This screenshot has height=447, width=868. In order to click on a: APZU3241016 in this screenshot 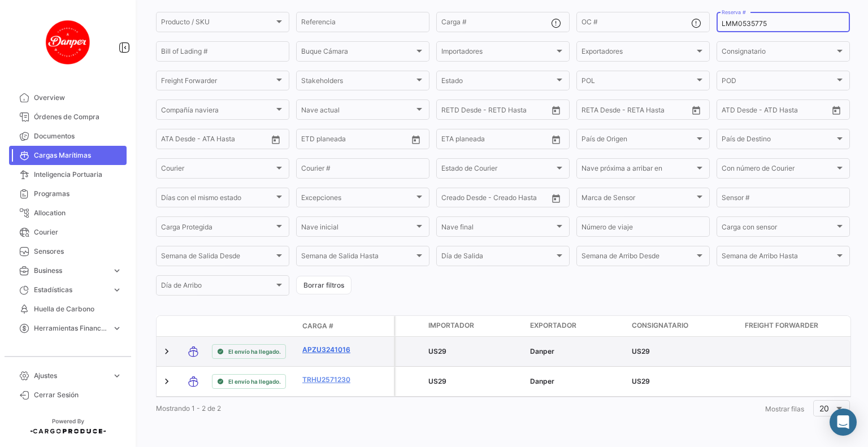, I will do `click(332, 350)`.